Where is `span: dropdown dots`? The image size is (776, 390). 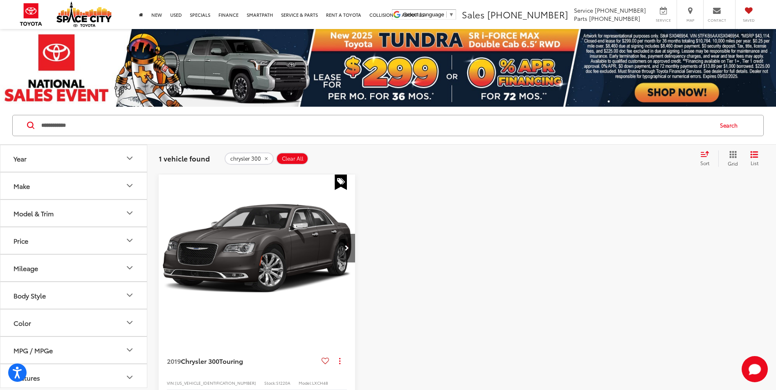 span: dropdown dots is located at coordinates (339, 361).